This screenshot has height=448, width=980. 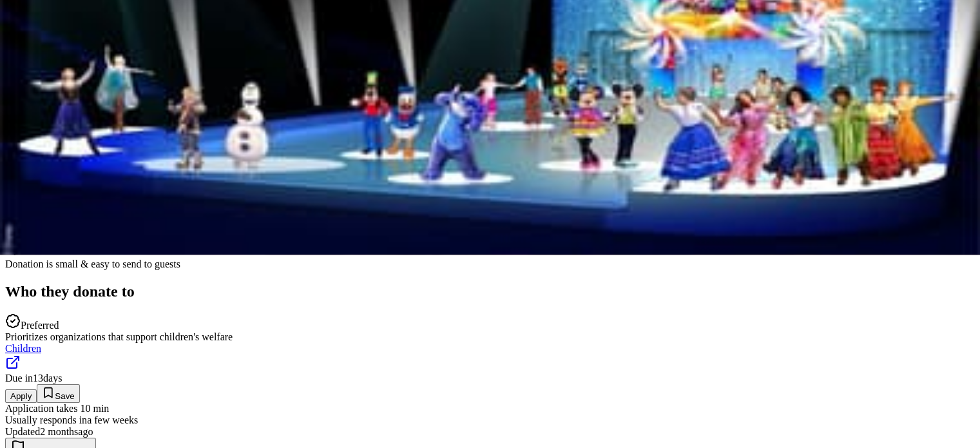 What do you see at coordinates (32, 325) in the screenshot?
I see `span: Preferred` at bounding box center [32, 325].